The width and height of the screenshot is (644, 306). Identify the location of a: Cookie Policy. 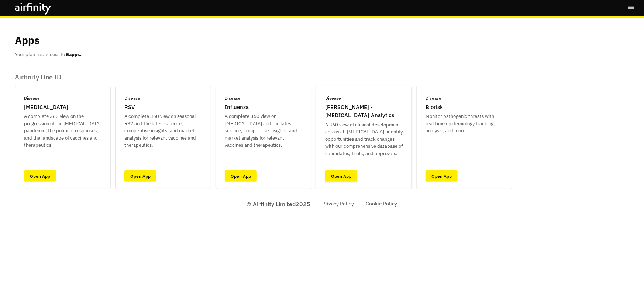
(382, 203).